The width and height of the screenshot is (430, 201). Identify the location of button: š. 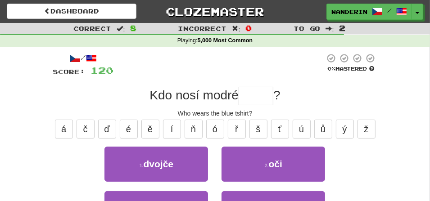
(258, 129).